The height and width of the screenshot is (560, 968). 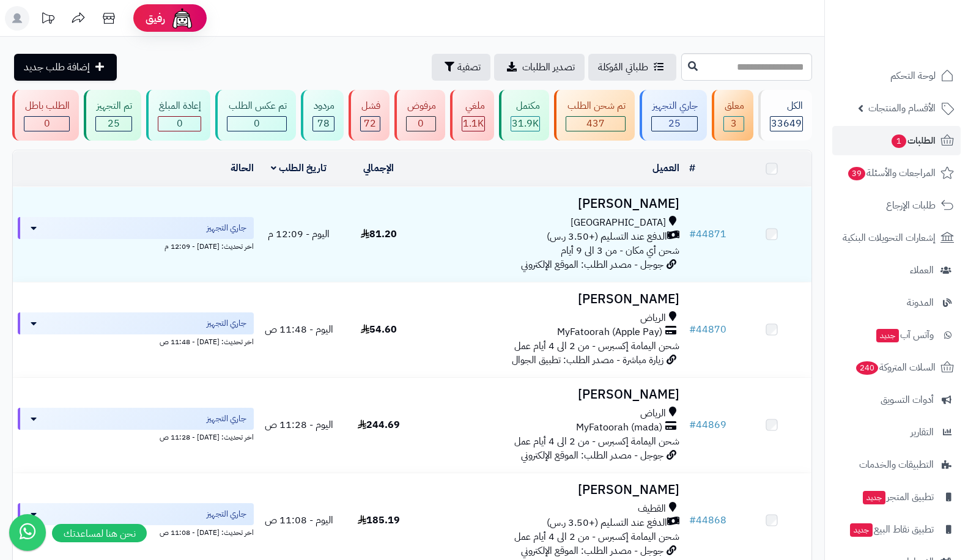 What do you see at coordinates (420, 105) in the screenshot?
I see `div: مرفوض` at bounding box center [420, 105].